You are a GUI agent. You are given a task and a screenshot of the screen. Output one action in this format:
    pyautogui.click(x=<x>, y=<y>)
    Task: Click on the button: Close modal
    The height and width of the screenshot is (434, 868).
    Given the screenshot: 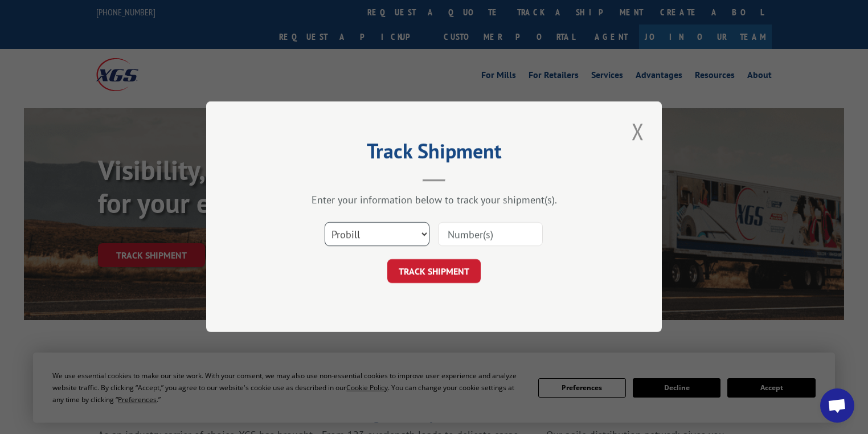 What is the action you would take?
    pyautogui.click(x=638, y=131)
    